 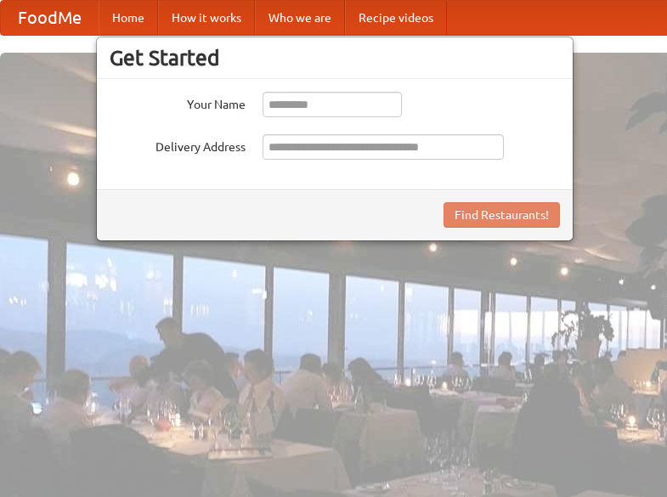 I want to click on a: FoodMe, so click(x=49, y=18).